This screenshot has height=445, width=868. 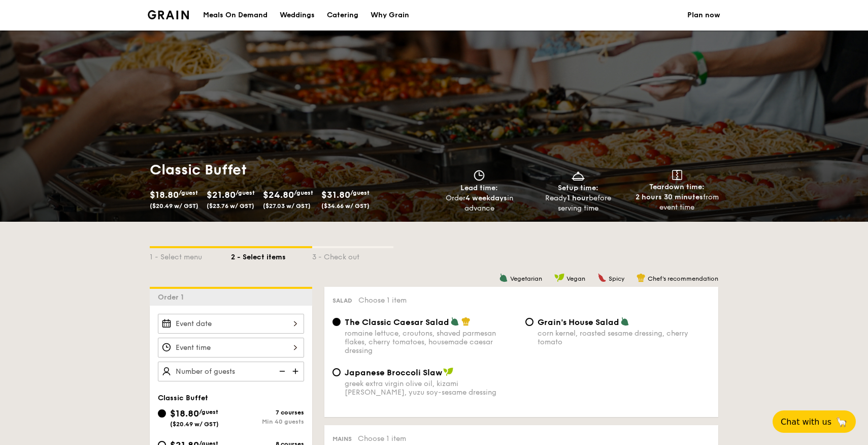 I want to click on div: from event time, so click(x=677, y=202).